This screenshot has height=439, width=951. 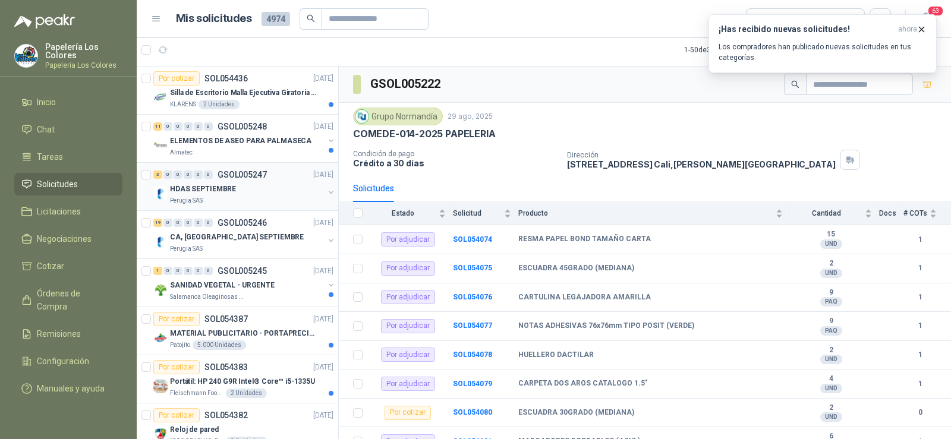 What do you see at coordinates (68, 300) in the screenshot?
I see `a: Órdenes de Compra` at bounding box center [68, 300].